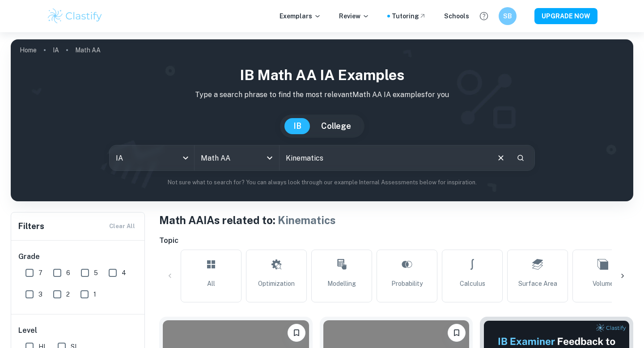 The image size is (644, 348). What do you see at coordinates (508, 16) in the screenshot?
I see `h6: SB` at bounding box center [508, 16].